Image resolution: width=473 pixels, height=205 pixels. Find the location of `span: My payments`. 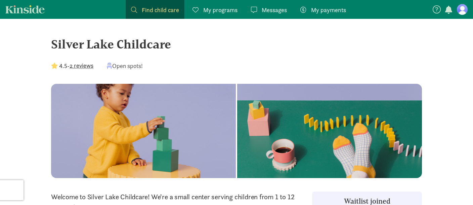

span: My payments is located at coordinates (328, 10).